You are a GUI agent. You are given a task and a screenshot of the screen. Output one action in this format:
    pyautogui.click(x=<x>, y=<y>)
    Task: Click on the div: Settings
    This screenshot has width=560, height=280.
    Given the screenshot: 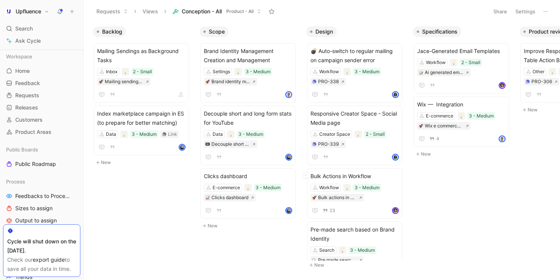 What is the action you would take?
    pyautogui.click(x=222, y=72)
    